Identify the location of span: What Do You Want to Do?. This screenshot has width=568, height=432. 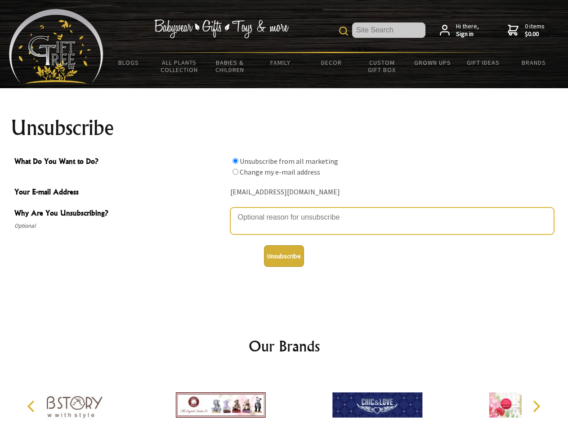
(120, 162).